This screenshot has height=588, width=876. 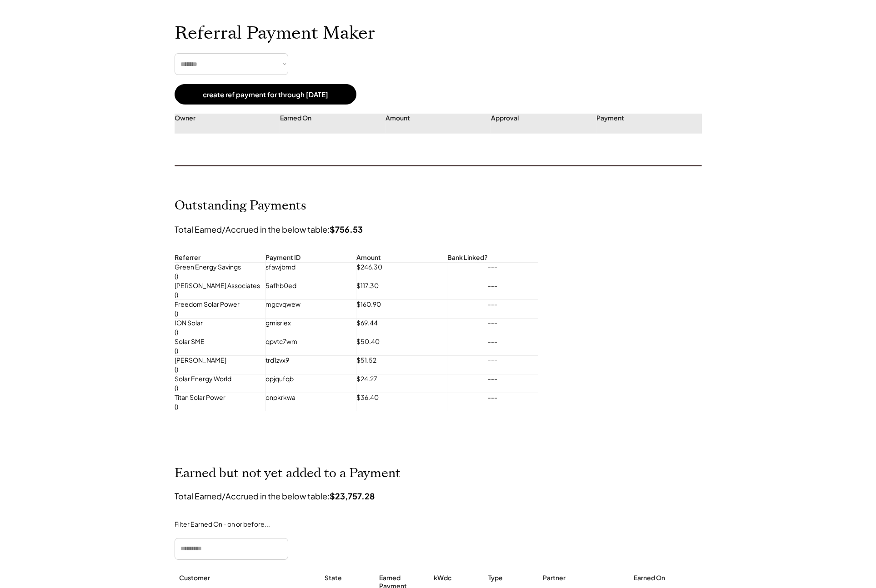 I want to click on div: Filter Earned On - on or before..., so click(x=222, y=524).